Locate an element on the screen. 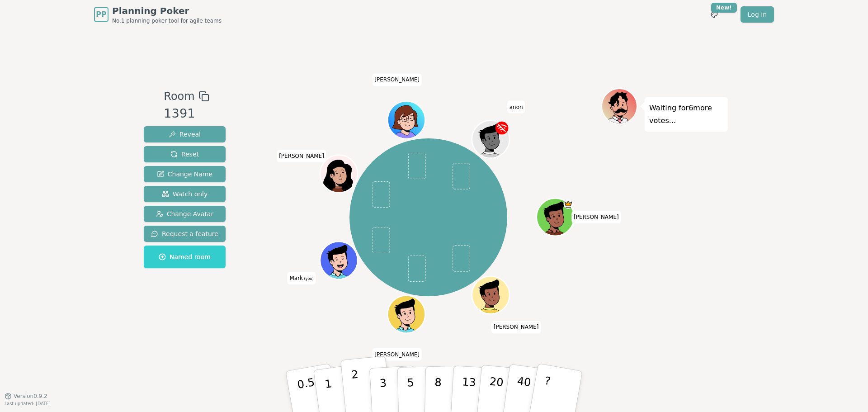  span: PP is located at coordinates (101, 14).